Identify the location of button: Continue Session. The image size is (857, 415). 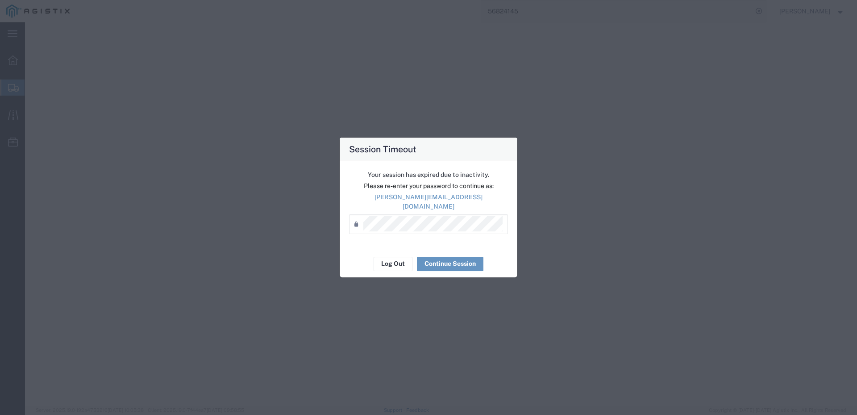
(450, 264).